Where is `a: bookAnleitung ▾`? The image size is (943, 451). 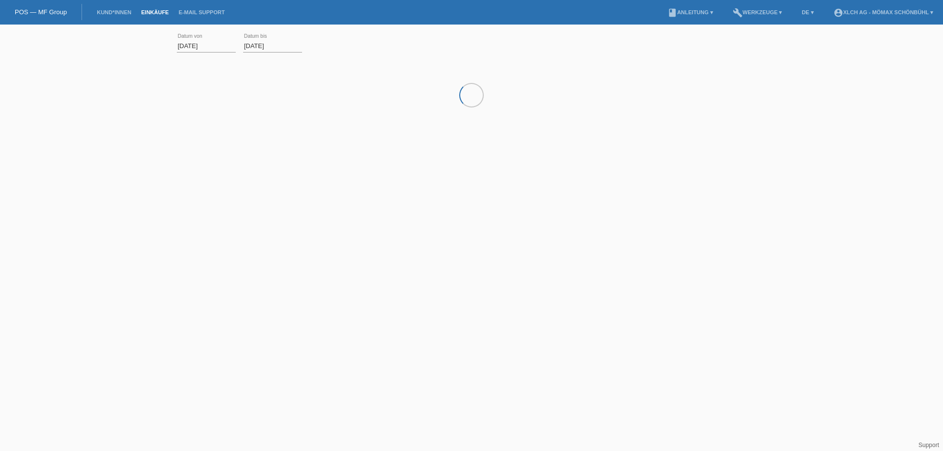
a: bookAnleitung ▾ is located at coordinates (690, 12).